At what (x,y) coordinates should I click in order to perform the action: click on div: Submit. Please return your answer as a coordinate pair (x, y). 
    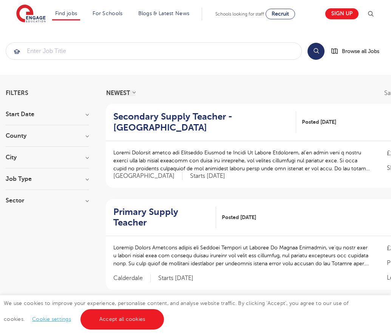
    Looking at the image, I should click on (154, 51).